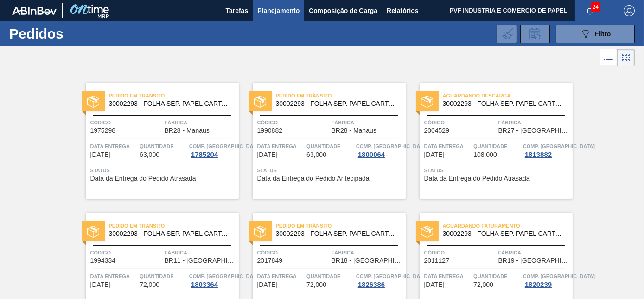 This screenshot has height=299, width=644. What do you see at coordinates (205, 284) in the screenshot?
I see `div: 1803364` at bounding box center [205, 284].